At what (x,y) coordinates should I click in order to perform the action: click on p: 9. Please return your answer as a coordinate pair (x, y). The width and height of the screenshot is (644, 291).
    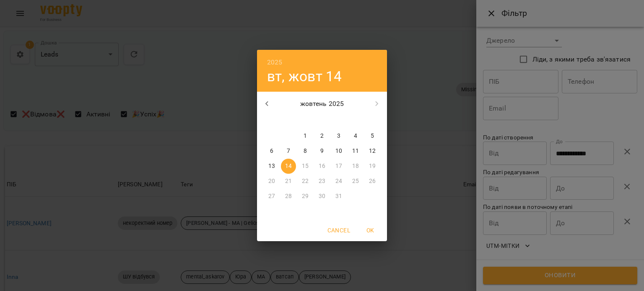
    Looking at the image, I should click on (322, 151).